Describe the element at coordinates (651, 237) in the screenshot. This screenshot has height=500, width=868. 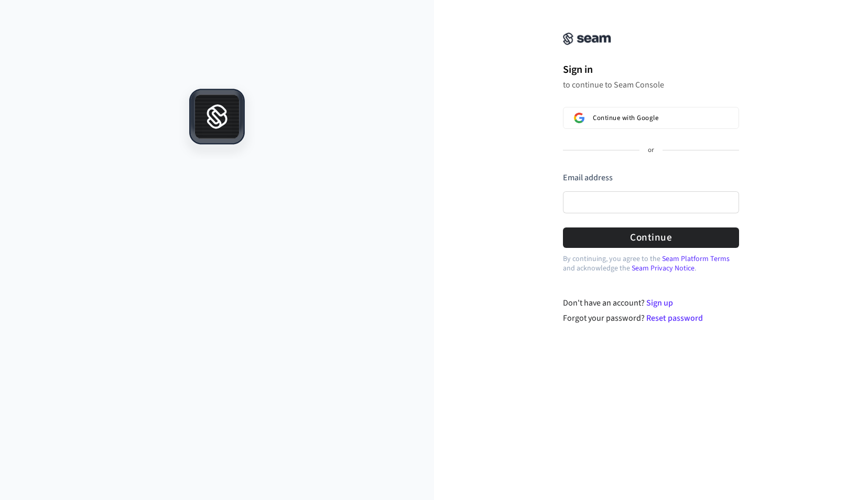
I see `button: Continue` at that location.